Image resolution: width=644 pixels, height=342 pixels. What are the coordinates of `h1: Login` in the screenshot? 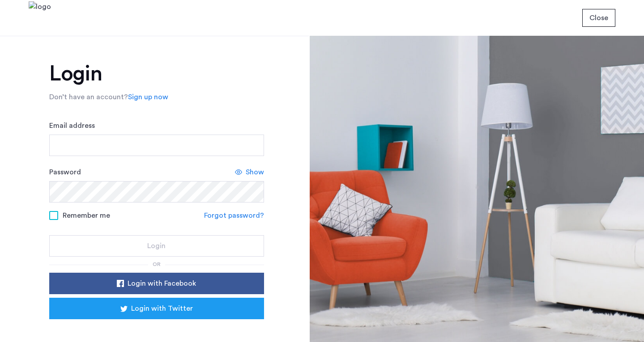 It's located at (157, 74).